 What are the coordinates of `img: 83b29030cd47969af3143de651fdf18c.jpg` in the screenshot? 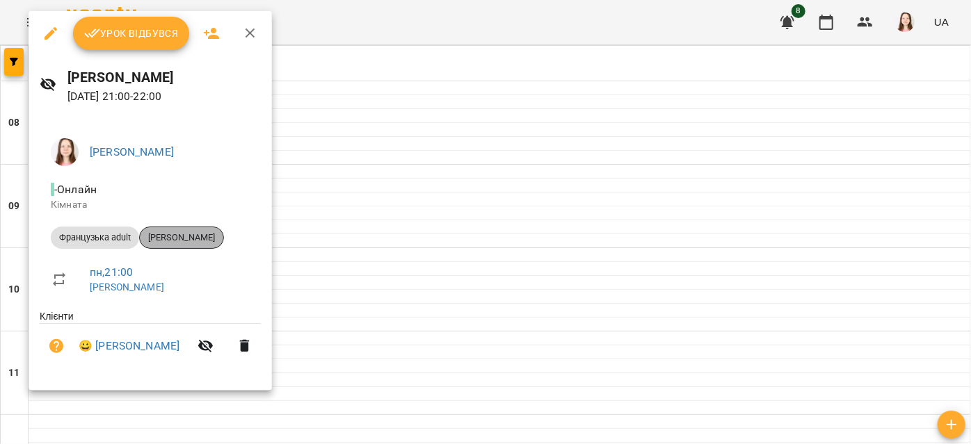 It's located at (65, 152).